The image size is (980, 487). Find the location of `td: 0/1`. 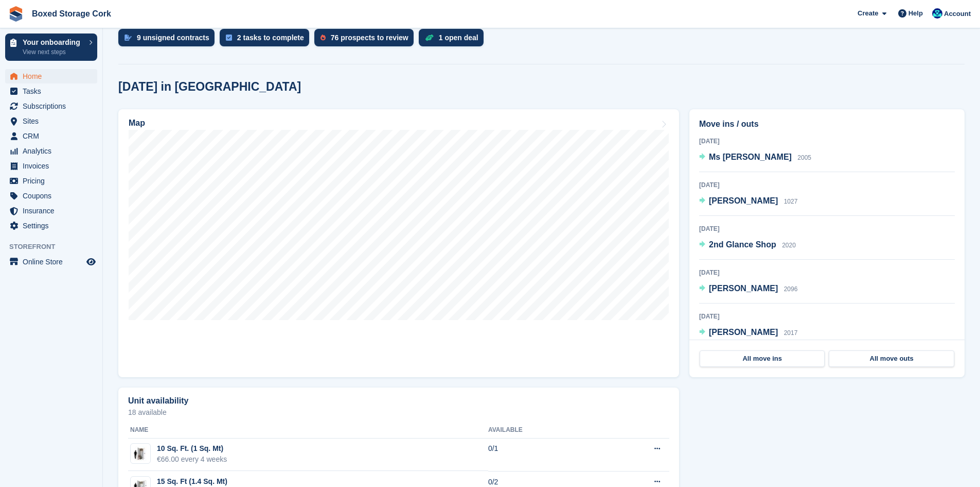

td: 0/1 is located at coordinates (543, 454).